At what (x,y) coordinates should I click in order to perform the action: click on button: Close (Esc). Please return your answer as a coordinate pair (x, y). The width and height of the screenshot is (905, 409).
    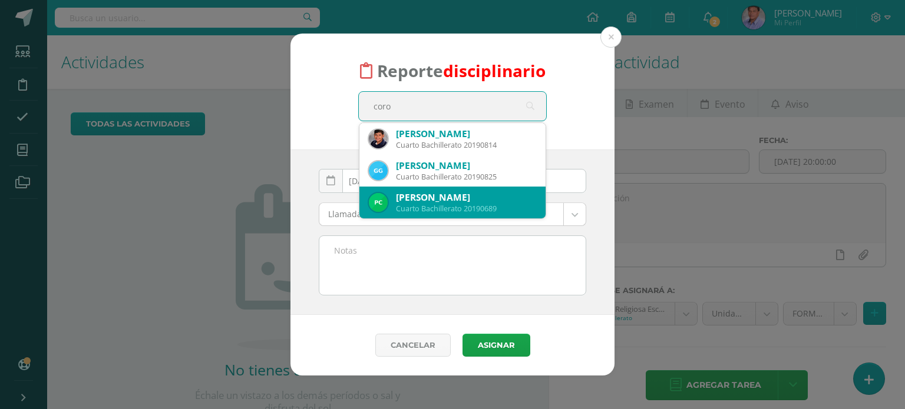
    Looking at the image, I should click on (611, 37).